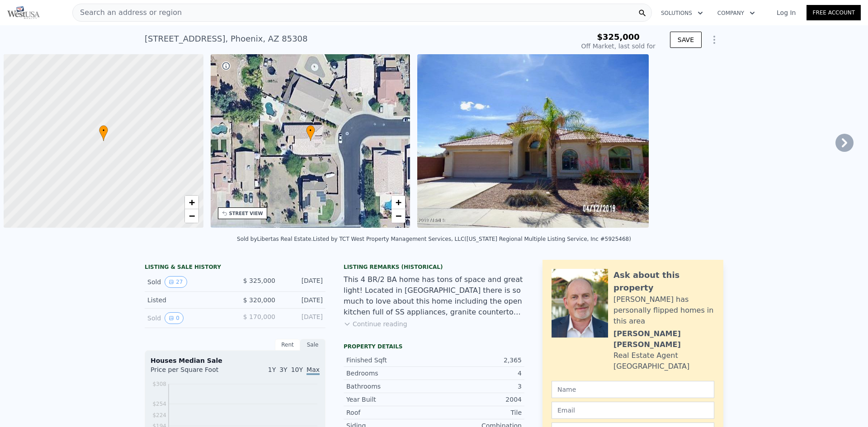 The height and width of the screenshot is (427, 868). What do you see at coordinates (297, 369) in the screenshot?
I see `span: 10Y` at bounding box center [297, 369].